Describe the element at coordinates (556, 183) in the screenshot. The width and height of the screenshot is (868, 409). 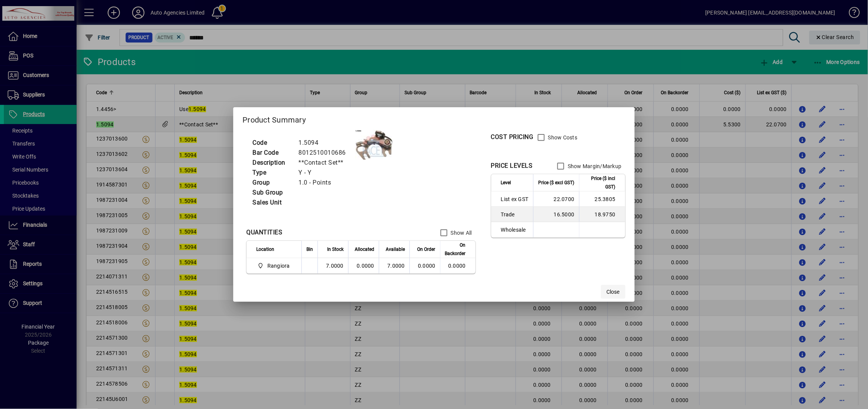
I see `span: Price ($ excl GST)` at that location.